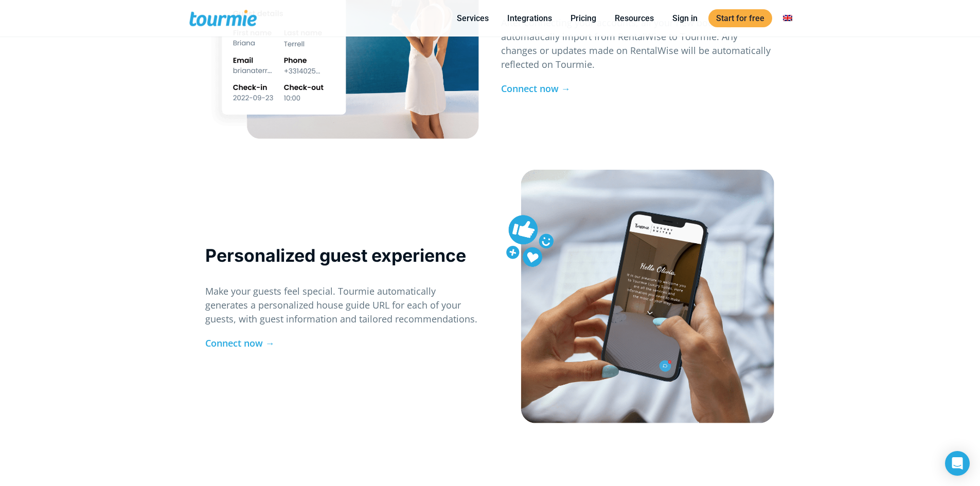  What do you see at coordinates (342, 255) in the screenshot?
I see `p: Personalized guest experience` at bounding box center [342, 255].